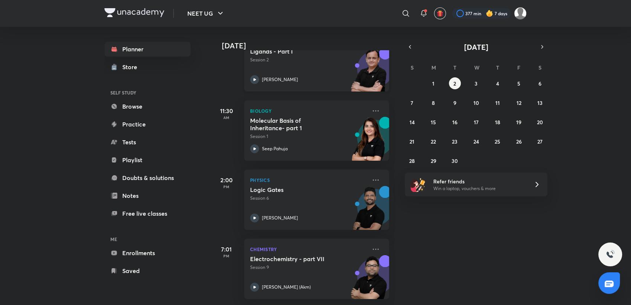 This screenshot has width=631, height=305. I want to click on button: September 4, 2025, so click(497, 83).